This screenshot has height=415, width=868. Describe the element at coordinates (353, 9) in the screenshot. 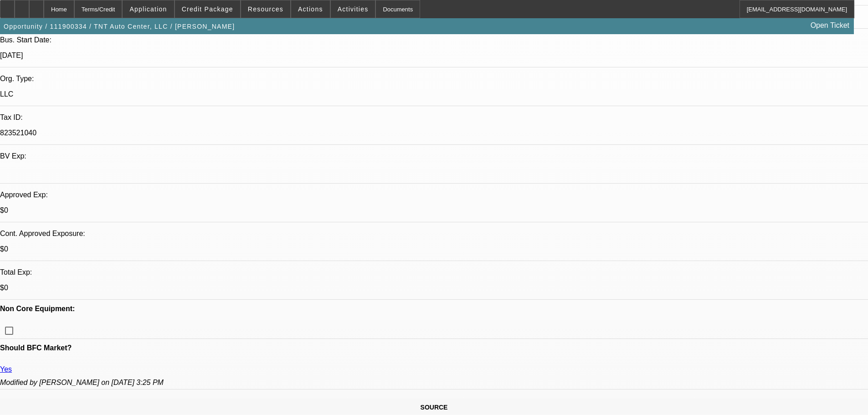

I see `button: Activities` at that location.